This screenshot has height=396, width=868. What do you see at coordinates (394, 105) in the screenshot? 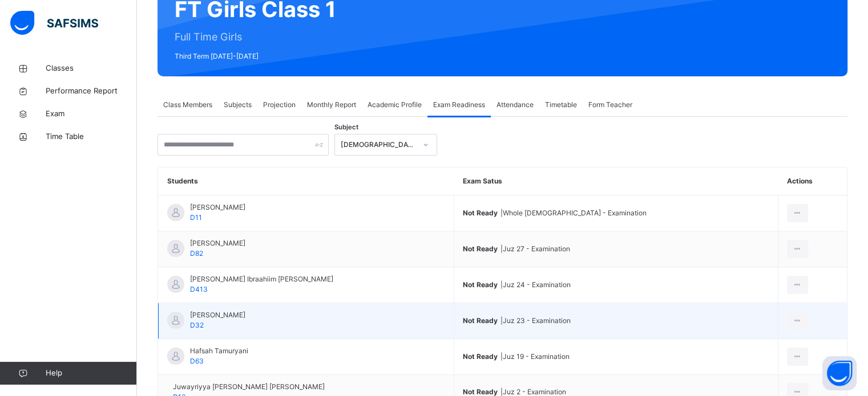
I see `span: Academic Profile` at bounding box center [394, 105].